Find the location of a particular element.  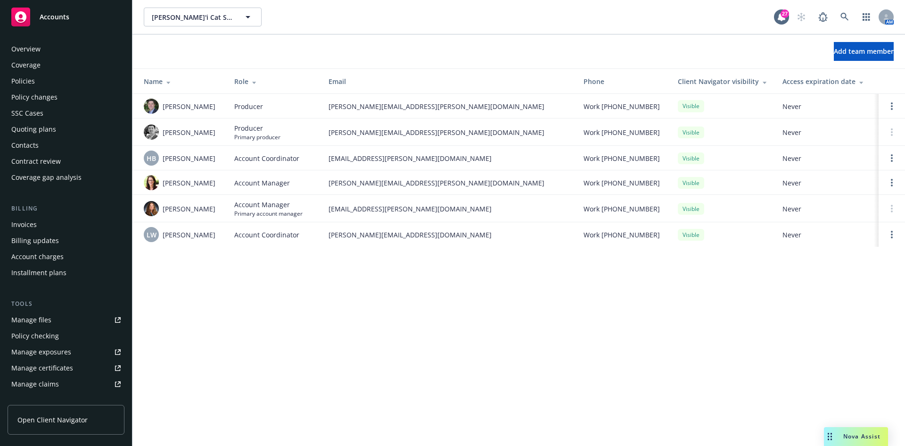

div: Billing is located at coordinates (66, 208).